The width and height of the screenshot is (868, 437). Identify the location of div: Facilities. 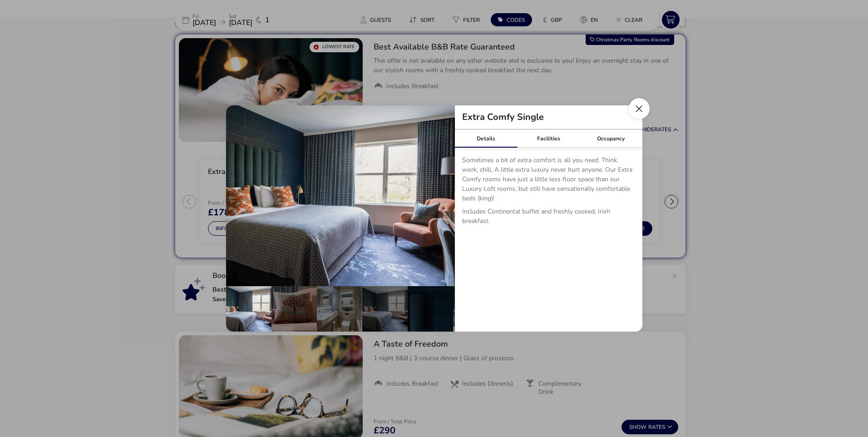
(549, 139).